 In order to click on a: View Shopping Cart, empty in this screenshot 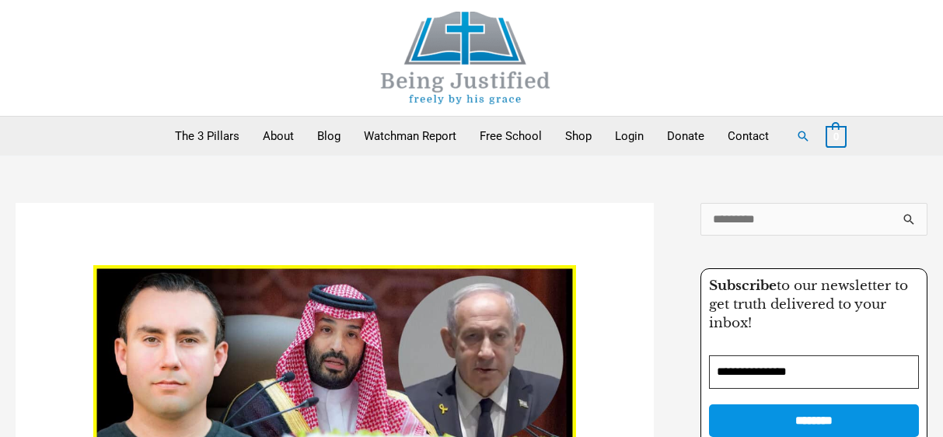, I will do `click(836, 136)`.